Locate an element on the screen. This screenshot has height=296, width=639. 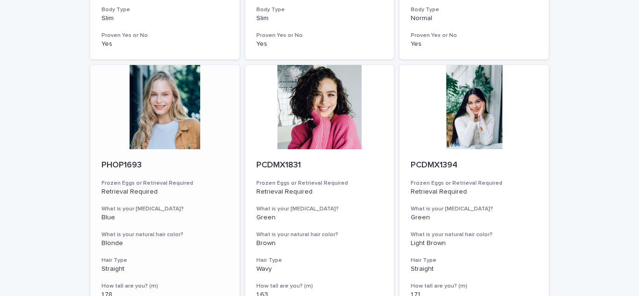
p: PCDMX1831 is located at coordinates (320, 166).